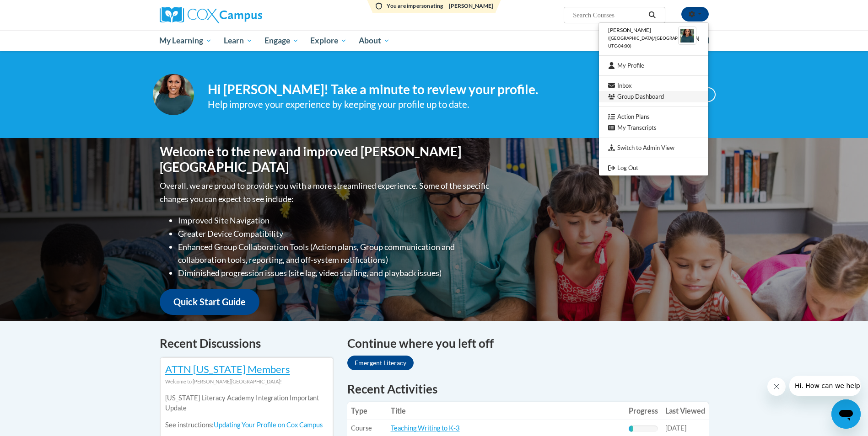  I want to click on img: Profile Image, so click(173, 95).